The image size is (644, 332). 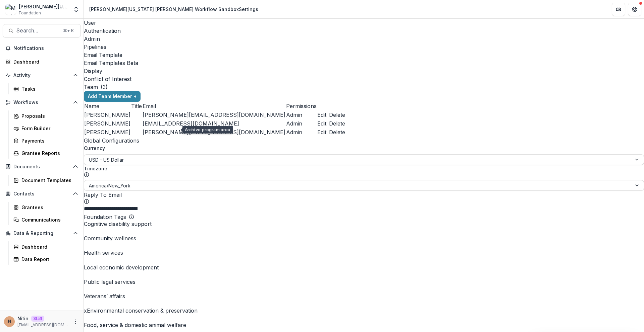 I want to click on h2: Global Configurations, so click(x=364, y=141).